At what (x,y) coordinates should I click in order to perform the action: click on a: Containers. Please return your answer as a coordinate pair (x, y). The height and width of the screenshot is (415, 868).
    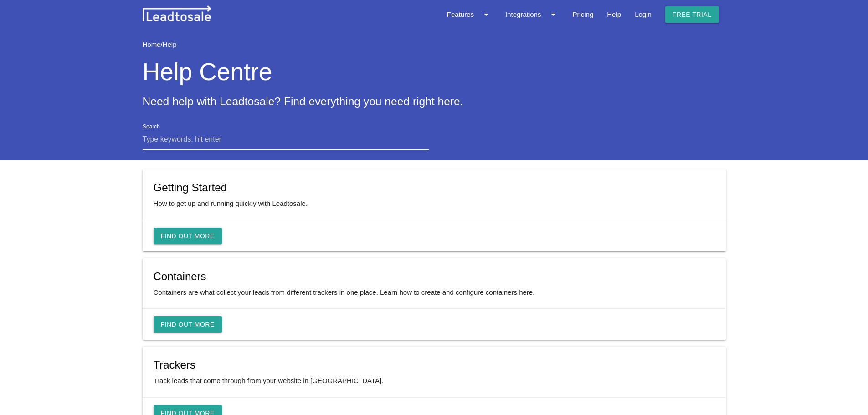
    Looking at the image, I should click on (180, 276).